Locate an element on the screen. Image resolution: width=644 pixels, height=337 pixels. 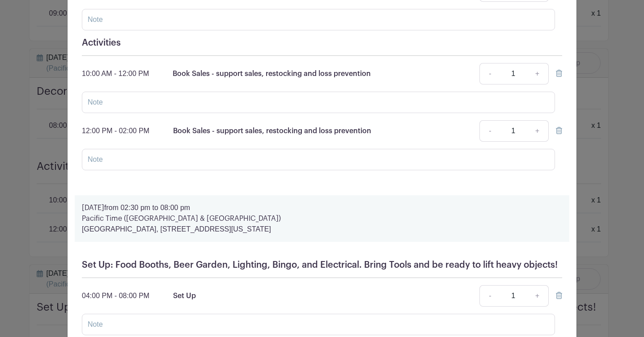
span: Set Up is located at coordinates (184, 296).